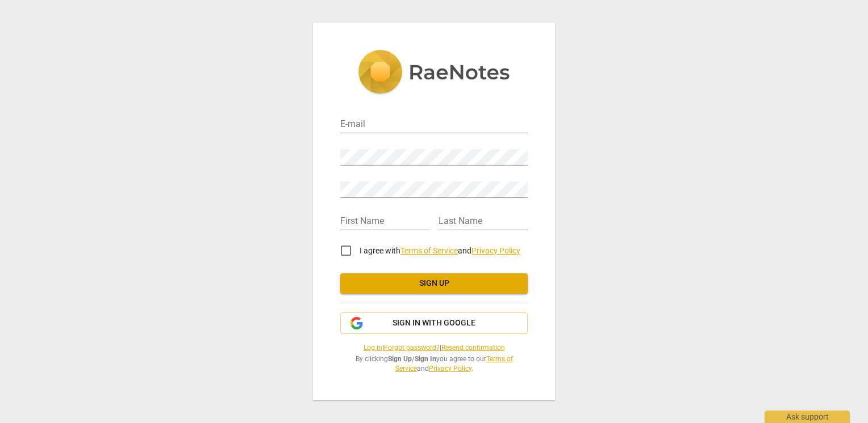 Image resolution: width=868 pixels, height=423 pixels. What do you see at coordinates (434, 323) in the screenshot?
I see `button: Sign in with Google` at bounding box center [434, 323].